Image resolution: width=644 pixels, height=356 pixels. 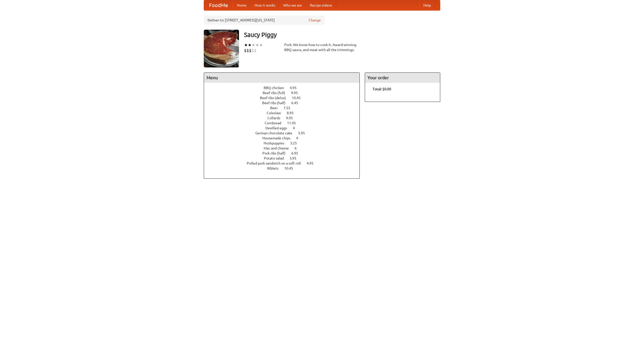 I want to click on span: Riblets, so click(x=275, y=168).